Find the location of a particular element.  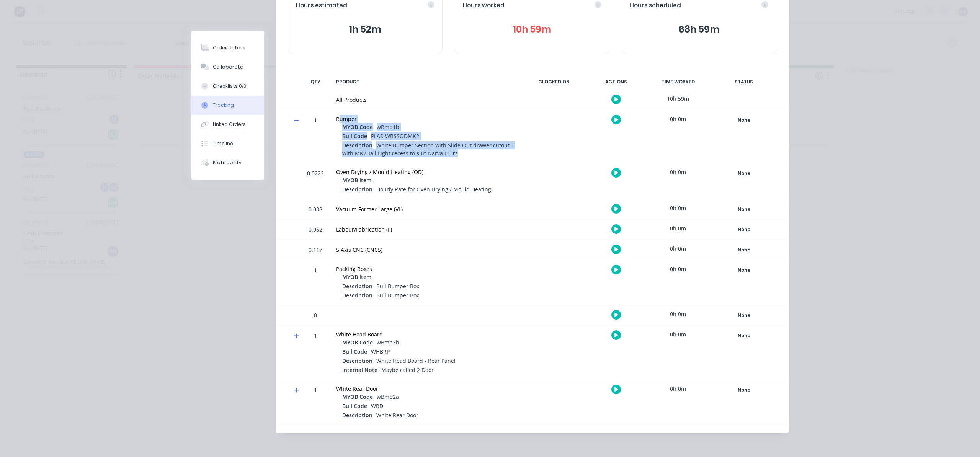

button: Order details is located at coordinates (228, 48).